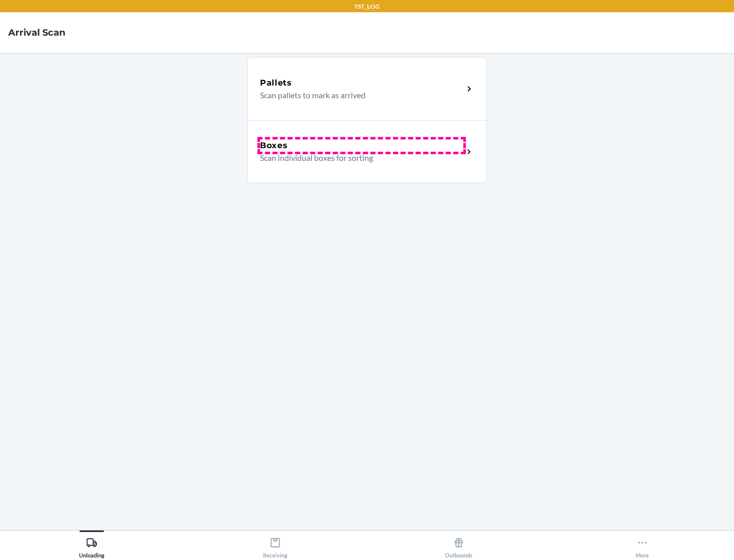 This screenshot has width=734, height=560. Describe the element at coordinates (367, 6) in the screenshot. I see `p: TST_LOG` at that location.